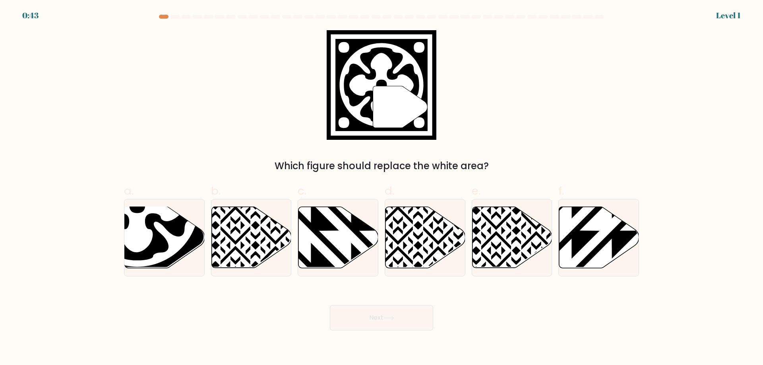  What do you see at coordinates (382, 318) in the screenshot?
I see `button: Next` at bounding box center [382, 318].